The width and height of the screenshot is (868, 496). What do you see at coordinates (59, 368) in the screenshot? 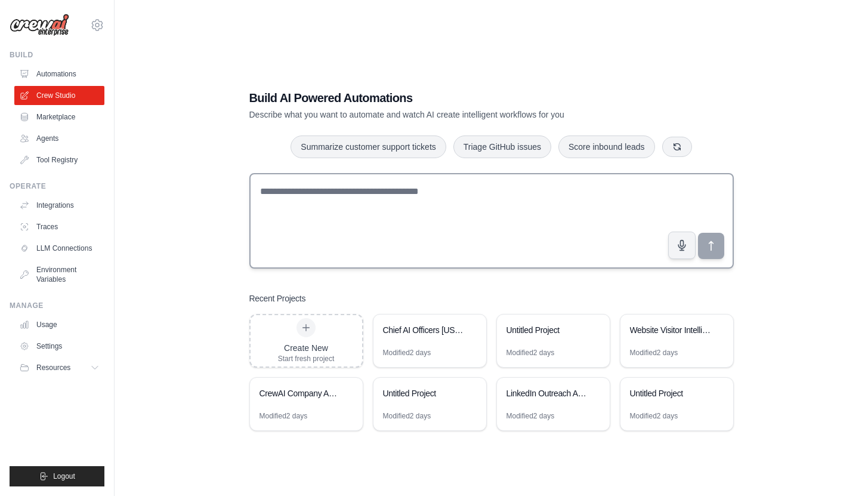
I see `button: Resources` at bounding box center [59, 368].